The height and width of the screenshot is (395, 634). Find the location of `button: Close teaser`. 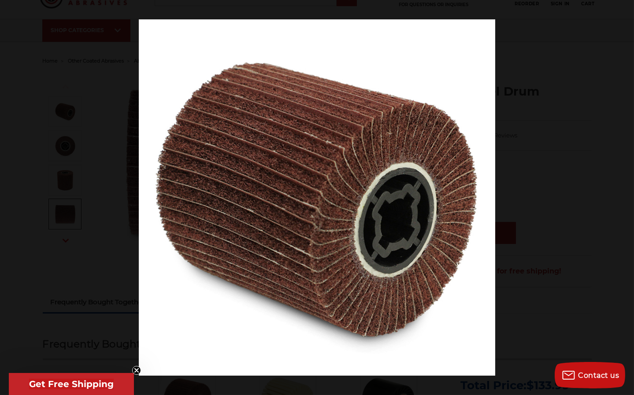

button: Close teaser is located at coordinates (137, 371).